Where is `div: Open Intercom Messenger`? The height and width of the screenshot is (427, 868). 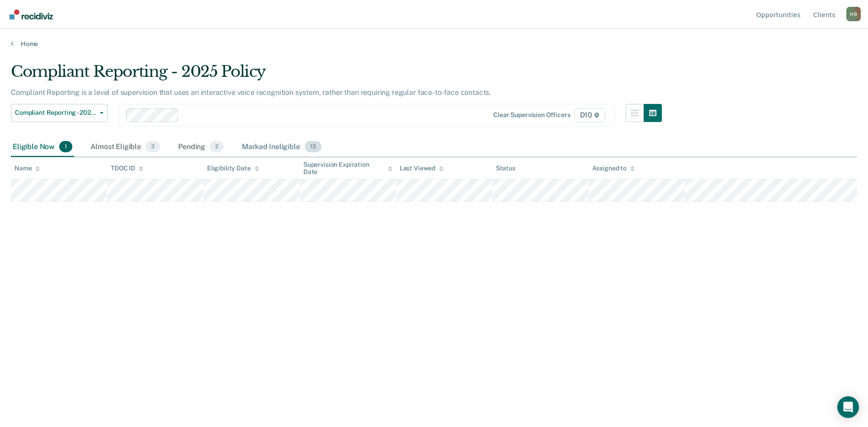 div: Open Intercom Messenger is located at coordinates (848, 407).